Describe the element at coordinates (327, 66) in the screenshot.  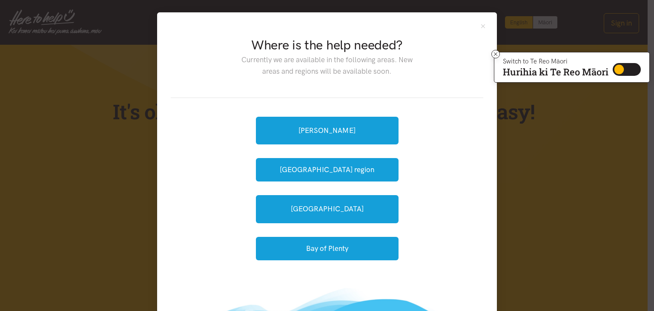
I see `p: Currently we are available in the following areas. New areas and regions will be available soon.` at that location.